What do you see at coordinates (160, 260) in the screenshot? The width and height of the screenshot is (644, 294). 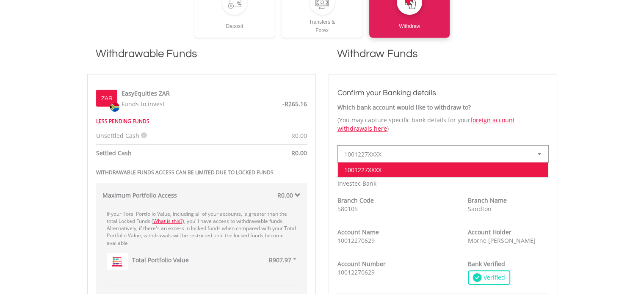 I see `label: Total Portfolio Value` at bounding box center [160, 260].